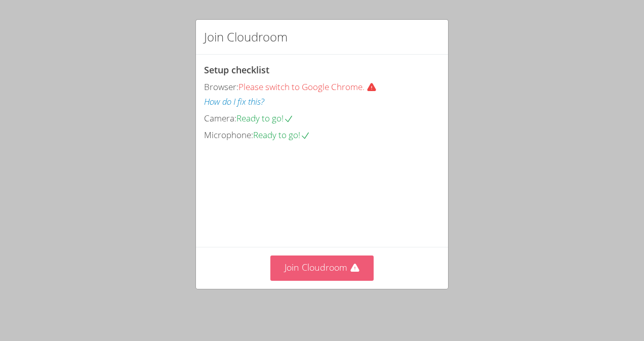 The image size is (644, 341). I want to click on span: Setup checklist, so click(236, 70).